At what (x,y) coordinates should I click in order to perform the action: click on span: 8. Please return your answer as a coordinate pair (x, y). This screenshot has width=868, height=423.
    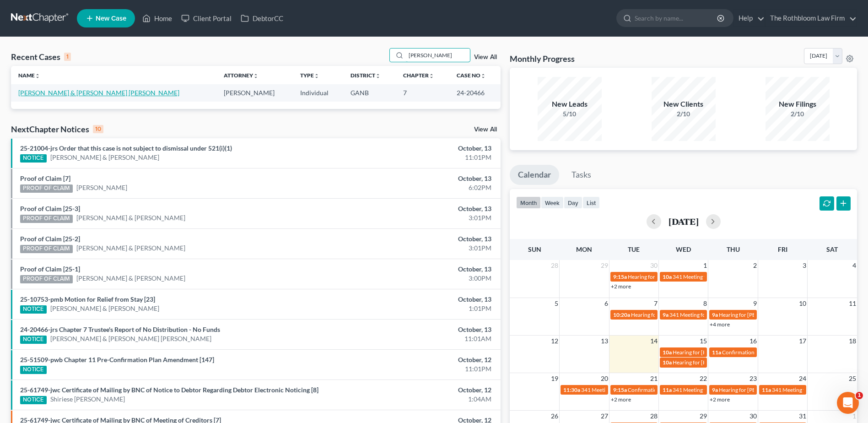
    Looking at the image, I should click on (706, 303).